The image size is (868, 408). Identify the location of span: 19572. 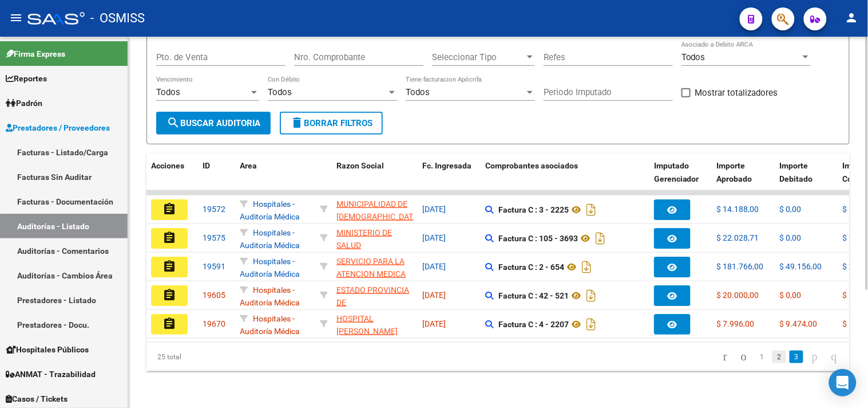
(214, 209).